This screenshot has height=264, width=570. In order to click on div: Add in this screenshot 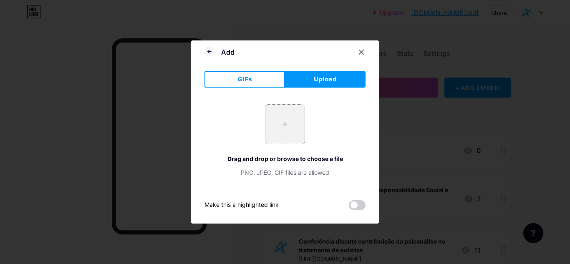, I will do `click(228, 52)`.